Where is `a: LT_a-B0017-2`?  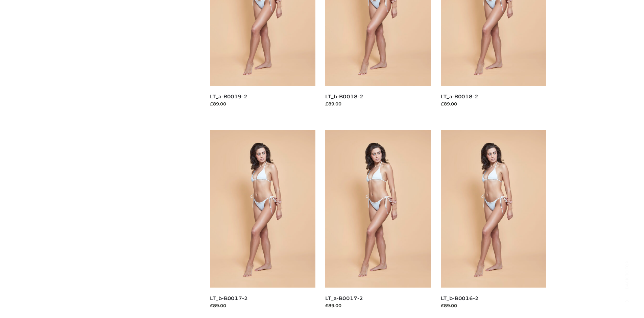 a: LT_a-B0017-2 is located at coordinates (344, 298).